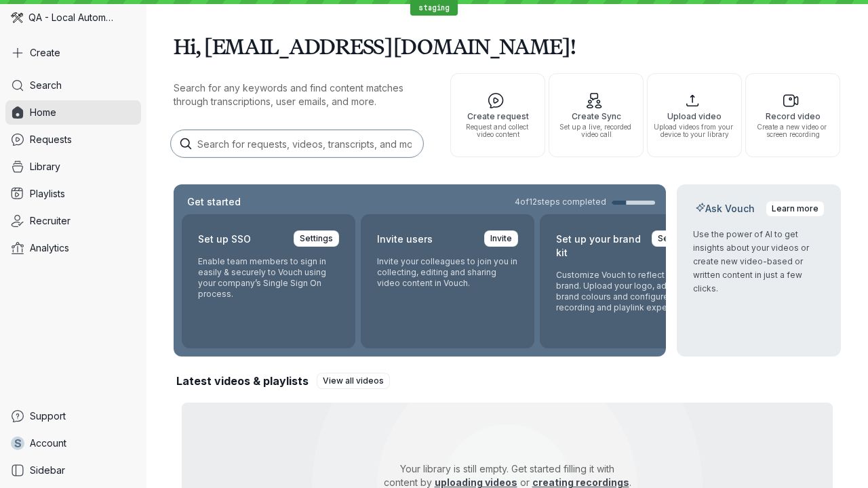 This screenshot has width=868, height=488. What do you see at coordinates (49, 248) in the screenshot?
I see `span: Analytics` at bounding box center [49, 248].